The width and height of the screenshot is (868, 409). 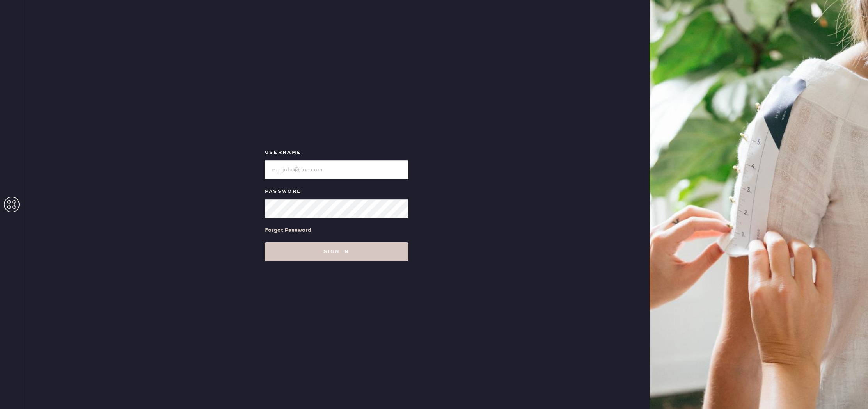 What do you see at coordinates (337, 192) in the screenshot?
I see `label: Password` at bounding box center [337, 192].